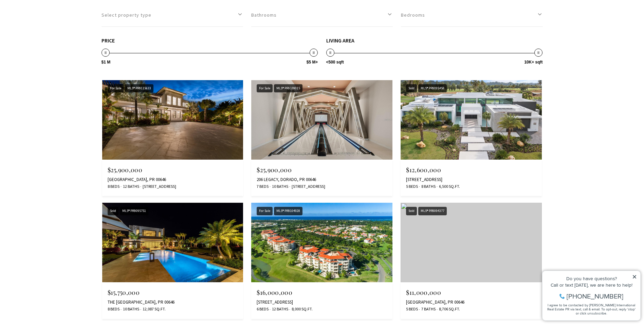 This screenshot has height=324, width=644. What do you see at coordinates (472, 15) in the screenshot?
I see `button: Bedrooms` at bounding box center [472, 15].